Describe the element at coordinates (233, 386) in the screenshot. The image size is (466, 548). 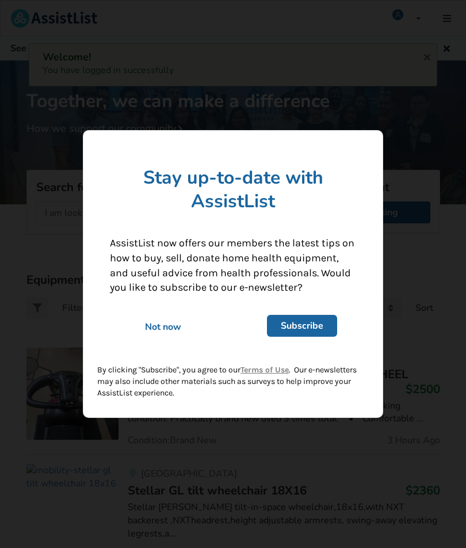
I see `p: By clicking "Subscribe", you agree to our . Our e-newsletters may also include other materials su...` at that location.